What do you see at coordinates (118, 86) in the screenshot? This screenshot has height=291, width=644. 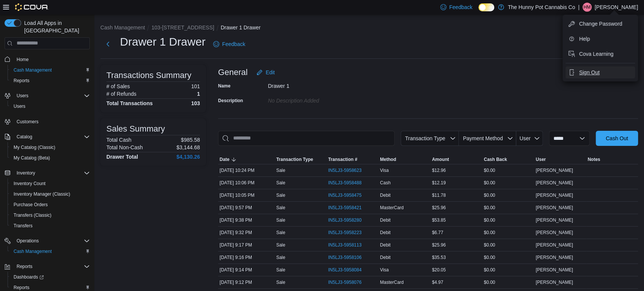 I see `h6: # of Sales` at bounding box center [118, 86].